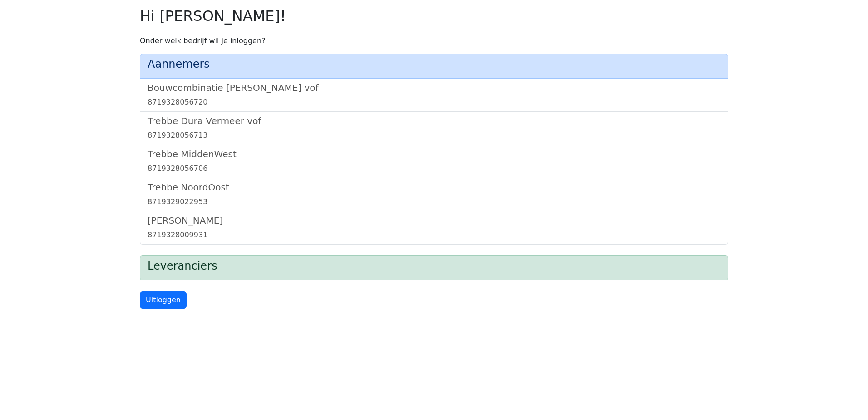 The width and height of the screenshot is (868, 420). What do you see at coordinates (434, 154) in the screenshot?
I see `h5: Trebbe MiddenWest` at bounding box center [434, 154].